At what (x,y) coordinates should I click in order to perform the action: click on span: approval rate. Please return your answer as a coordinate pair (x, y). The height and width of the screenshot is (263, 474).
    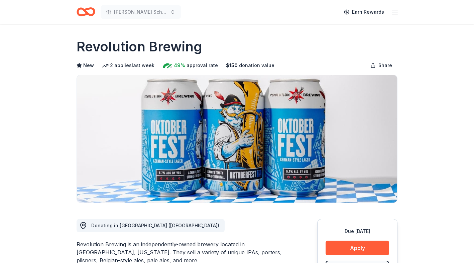
    Looking at the image, I should click on (202, 65).